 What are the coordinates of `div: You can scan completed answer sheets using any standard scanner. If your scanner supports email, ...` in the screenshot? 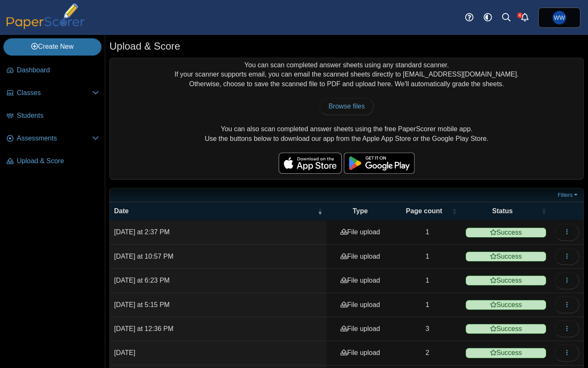 It's located at (346, 118).